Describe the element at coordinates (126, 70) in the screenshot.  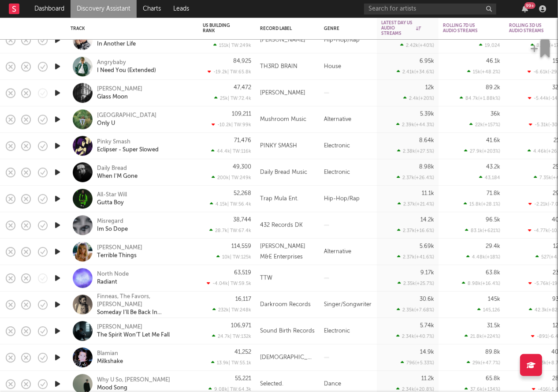
I see `div: I Need You (Extended)` at that location.